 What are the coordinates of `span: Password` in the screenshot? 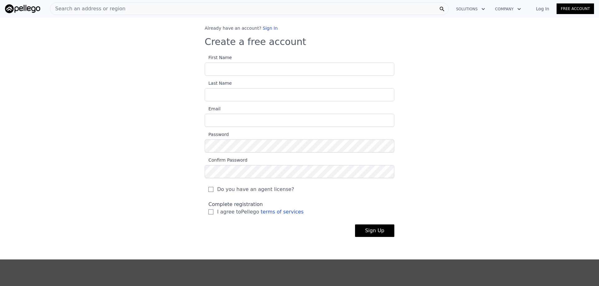 It's located at (217, 134).